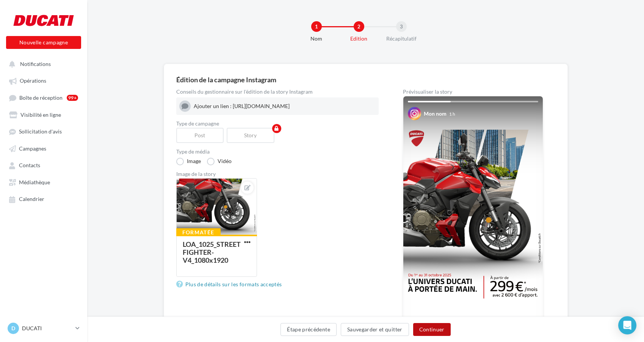  I want to click on label: Image, so click(188, 162).